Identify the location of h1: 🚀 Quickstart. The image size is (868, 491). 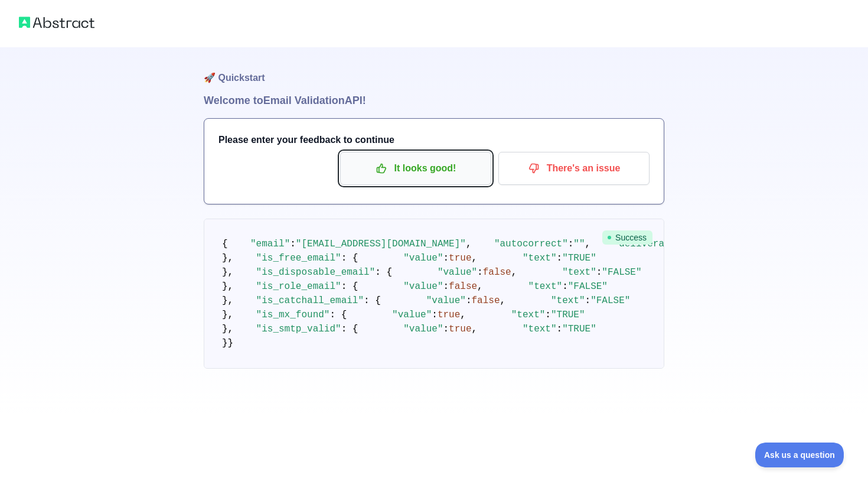
(434, 69).